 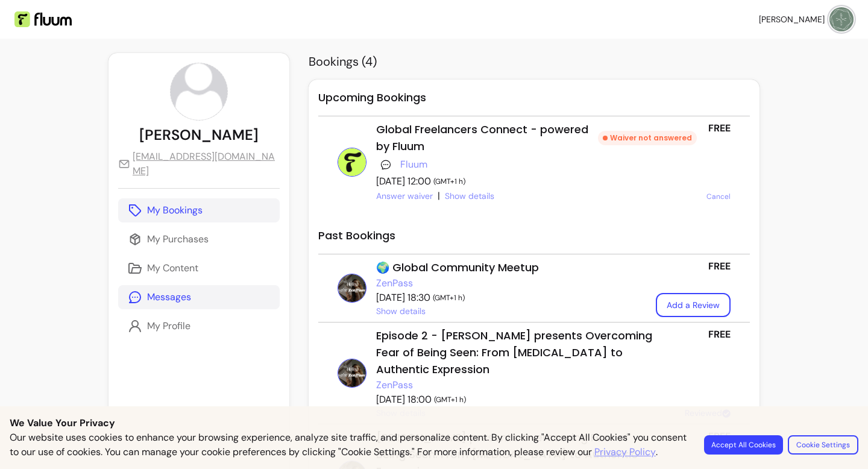 What do you see at coordinates (511, 268) in the screenshot?
I see `div: 🌍 Global Community Meetup` at bounding box center [511, 268].